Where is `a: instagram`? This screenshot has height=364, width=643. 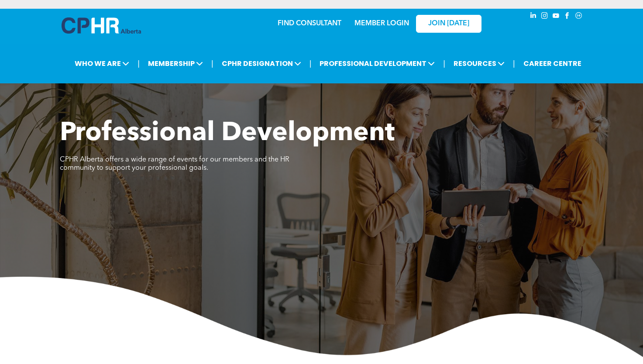 a: instagram is located at coordinates (544, 16).